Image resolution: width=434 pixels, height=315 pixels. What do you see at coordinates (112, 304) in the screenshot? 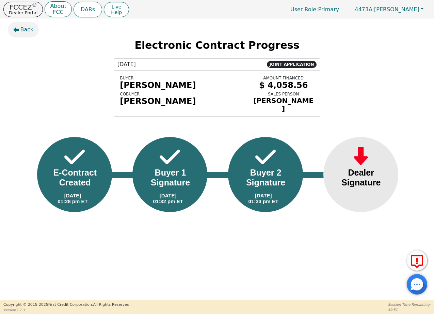
I see `span: All Rights Reserved.` at bounding box center [112, 304].